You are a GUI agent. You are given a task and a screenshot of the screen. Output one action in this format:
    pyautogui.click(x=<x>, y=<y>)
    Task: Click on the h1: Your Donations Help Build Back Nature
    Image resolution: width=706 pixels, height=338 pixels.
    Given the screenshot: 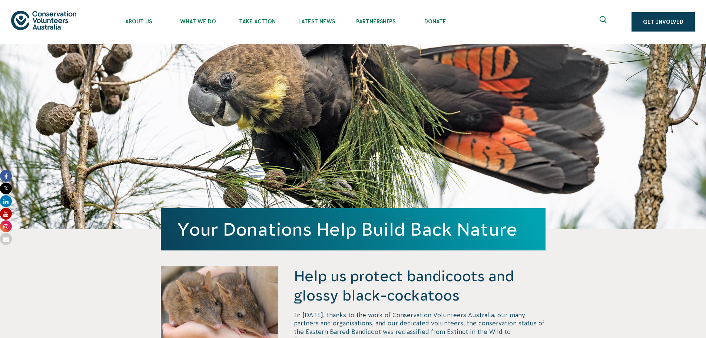 What is the action you would take?
    pyautogui.click(x=353, y=229)
    